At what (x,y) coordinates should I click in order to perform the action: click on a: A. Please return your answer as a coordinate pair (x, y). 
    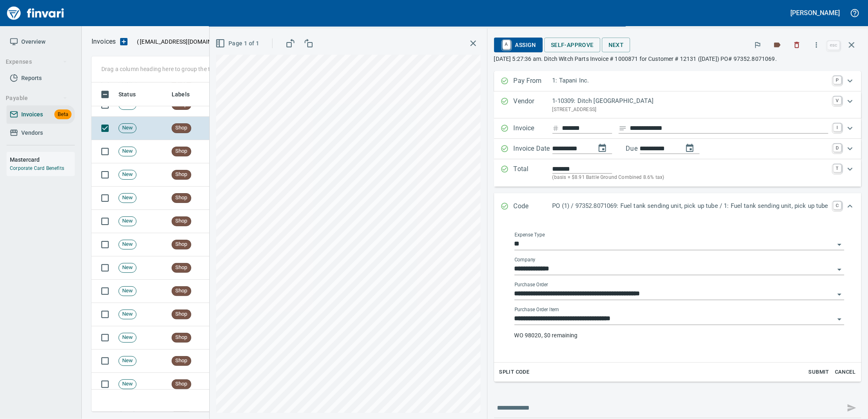
    Looking at the image, I should click on (506, 44).